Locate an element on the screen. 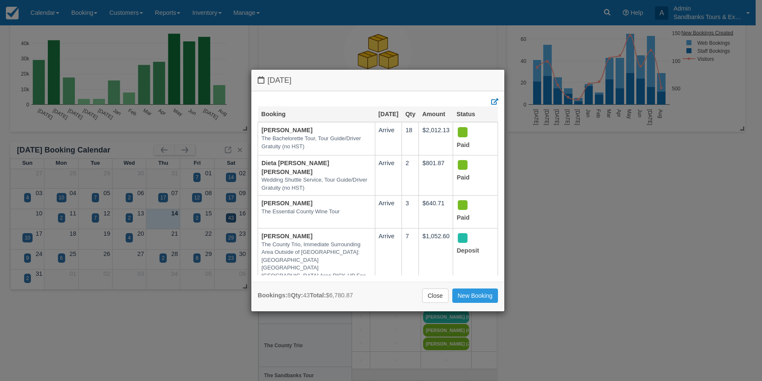  strong: Total: is located at coordinates (318, 296).